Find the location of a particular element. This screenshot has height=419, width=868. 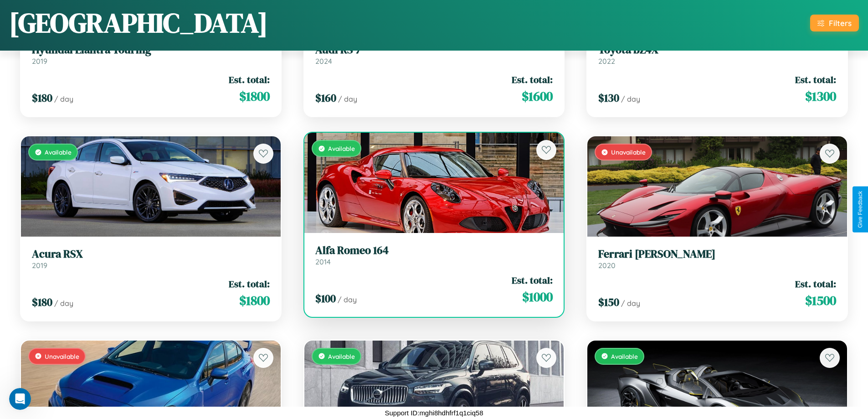

span: 2024 is located at coordinates (323, 61).